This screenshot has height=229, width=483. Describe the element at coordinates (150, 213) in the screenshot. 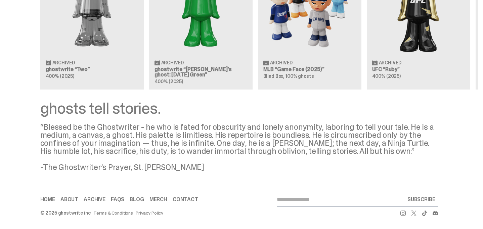

I see `a: Privacy Policy` at that location.